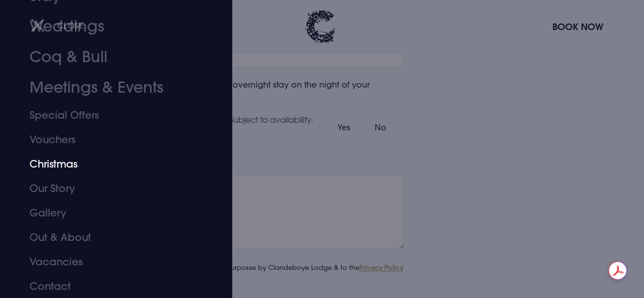  I want to click on a: Gallery, so click(109, 213).